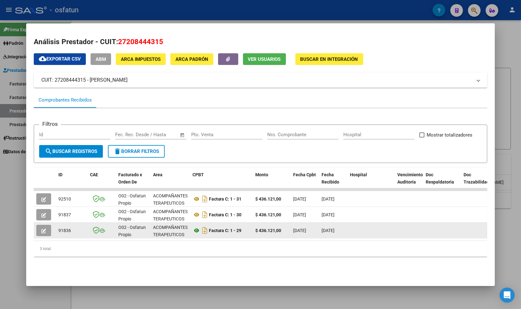  Describe the element at coordinates (43, 59) in the screenshot. I see `mat-icon: cloud_download` at that location.